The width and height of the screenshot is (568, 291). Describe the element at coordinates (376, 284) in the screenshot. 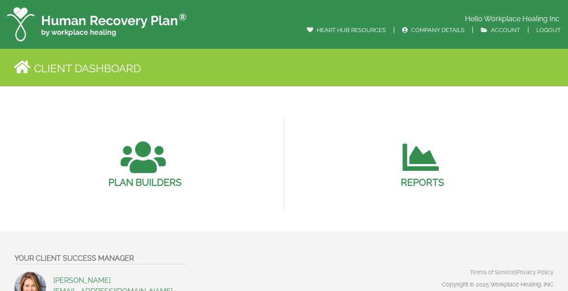

I see `div: Copyright © 2025 Workplace Healing, INC` at that location.